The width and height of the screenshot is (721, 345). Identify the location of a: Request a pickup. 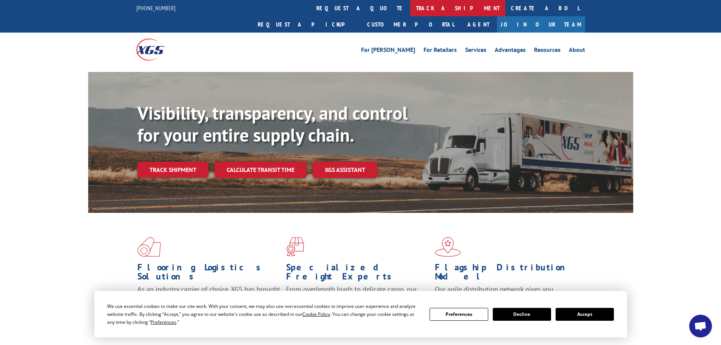
(307, 24).